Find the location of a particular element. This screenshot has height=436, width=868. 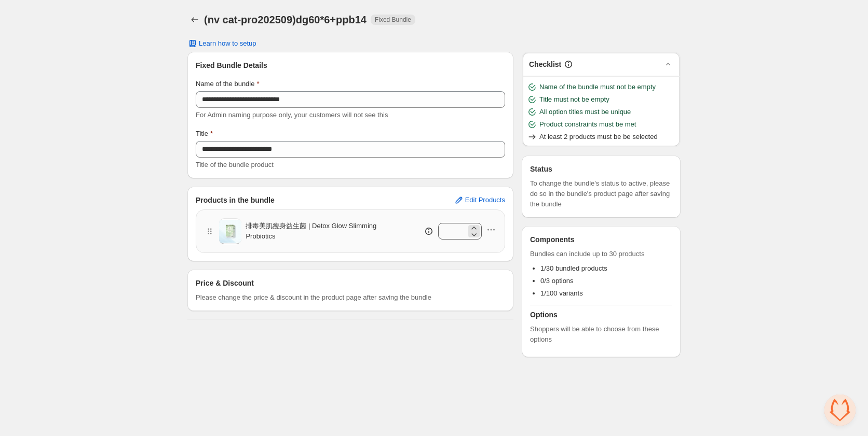

span: 1/100 variants is located at coordinates (562, 293).